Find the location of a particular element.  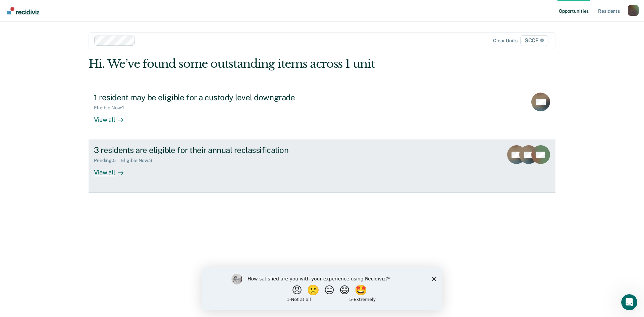

a: 3 residents are eligible for their annual reclassificationPending:5Eligible Now:3View all is located at coordinates (322, 166).